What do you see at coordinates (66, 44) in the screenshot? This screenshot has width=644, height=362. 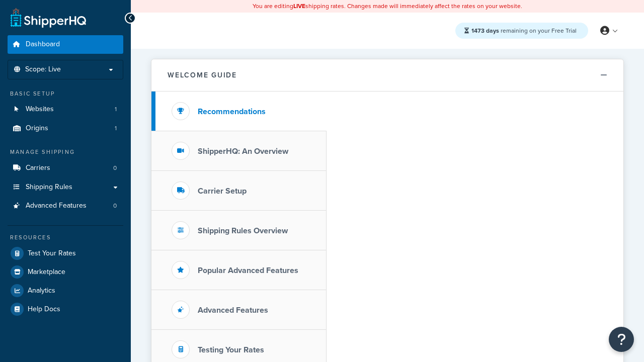 I see `li: Dashboard` at bounding box center [66, 44].